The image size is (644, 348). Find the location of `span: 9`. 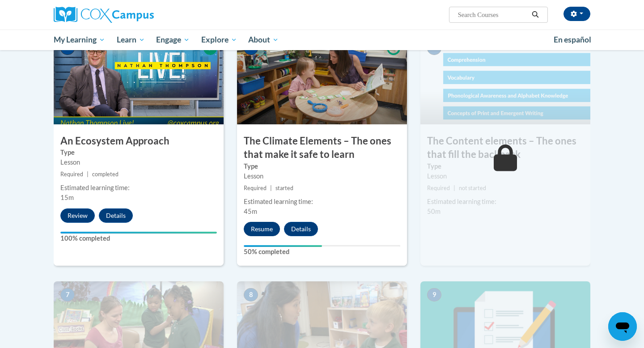

span: 9 is located at coordinates (434, 295).